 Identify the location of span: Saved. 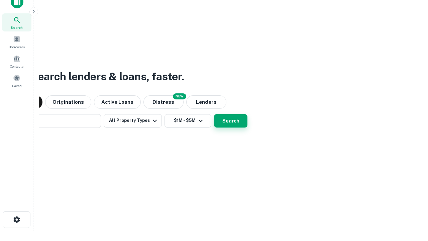
(17, 86).